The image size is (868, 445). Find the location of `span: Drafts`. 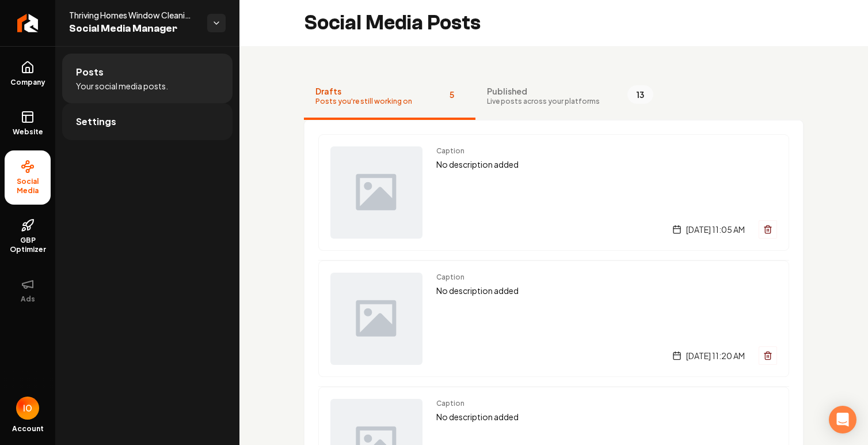

span: Drafts is located at coordinates (364, 91).